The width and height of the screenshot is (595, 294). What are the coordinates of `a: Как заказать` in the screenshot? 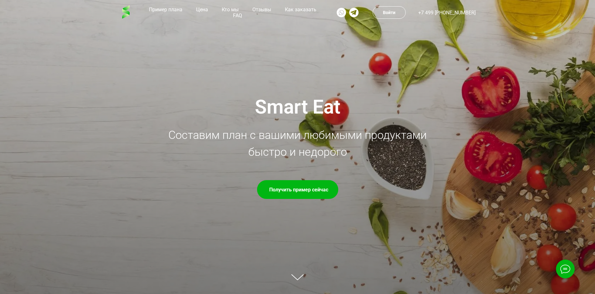 It's located at (301, 9).